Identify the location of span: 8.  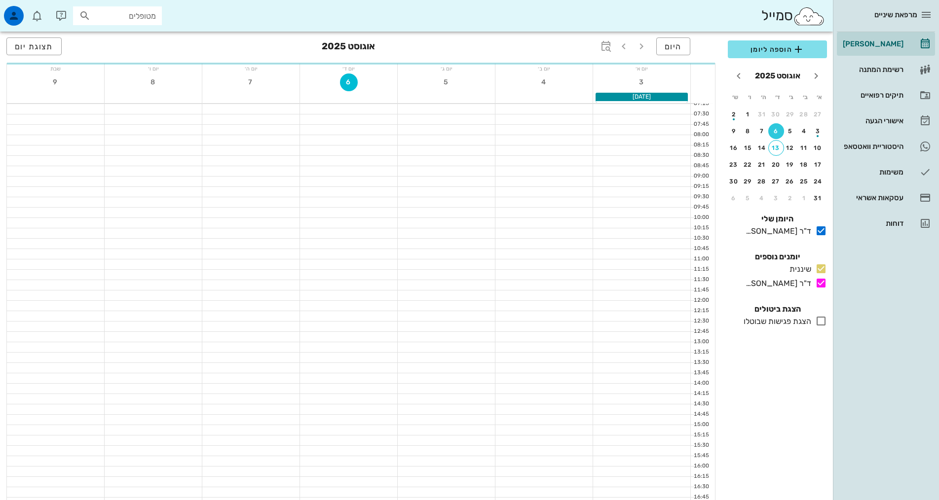
(153, 82).